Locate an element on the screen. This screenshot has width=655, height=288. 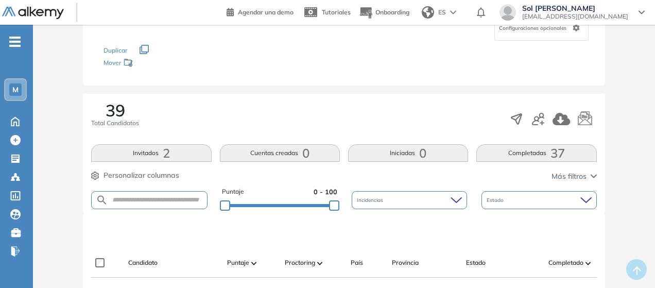
span: Tutoriales is located at coordinates (336, 12).